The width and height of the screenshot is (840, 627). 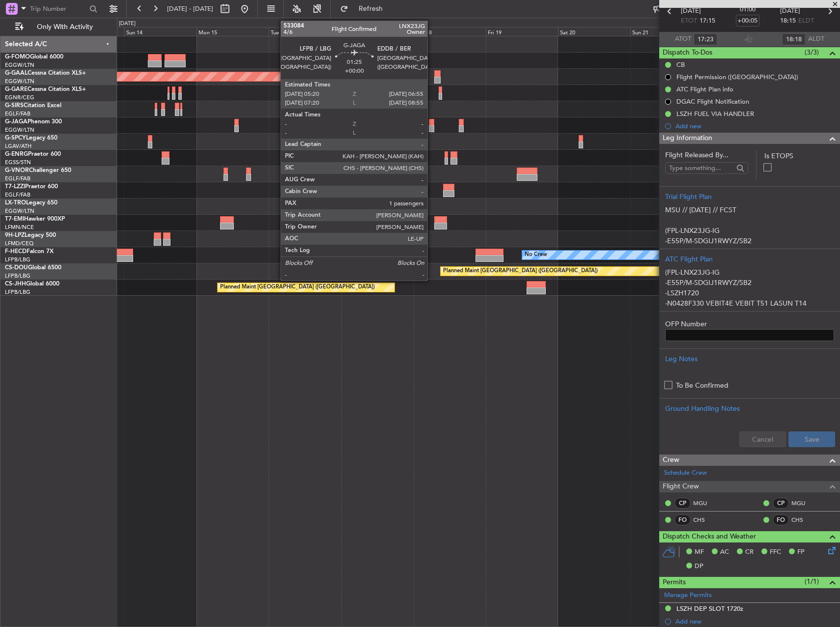 I want to click on div: Leg Notes, so click(x=750, y=359).